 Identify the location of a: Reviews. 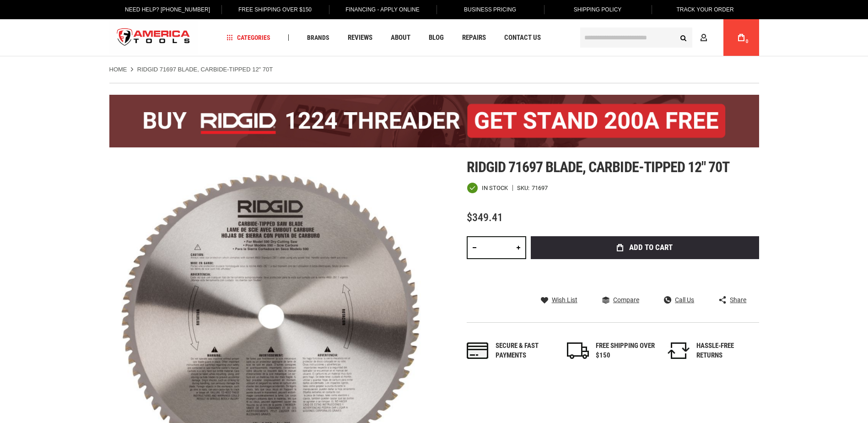
(360, 37).